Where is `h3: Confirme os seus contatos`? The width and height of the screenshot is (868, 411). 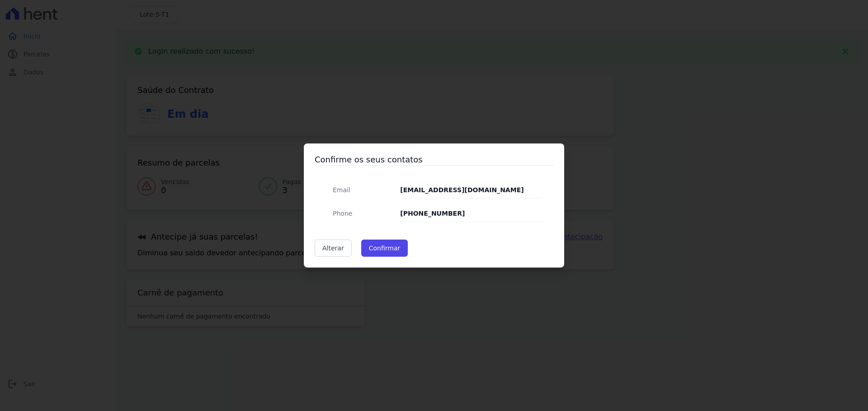
h3: Confirme os seus contatos is located at coordinates (434, 160).